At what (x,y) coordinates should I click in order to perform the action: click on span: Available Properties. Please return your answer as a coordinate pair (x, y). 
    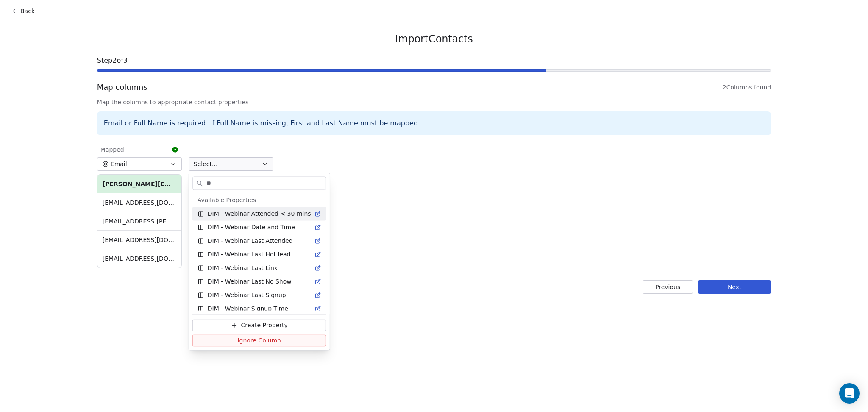
    Looking at the image, I should click on (227, 200).